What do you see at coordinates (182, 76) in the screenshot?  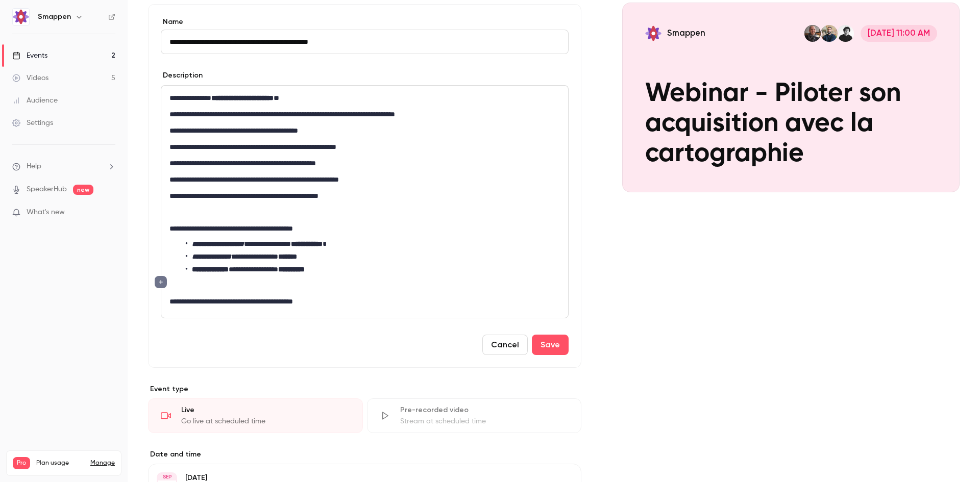 I see `label: Description` at bounding box center [182, 76].